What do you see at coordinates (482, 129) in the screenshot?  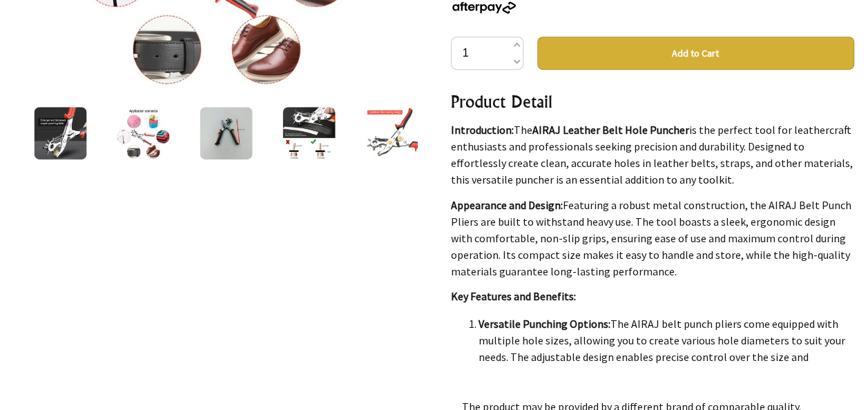 I see `strong: Introduction:` at bounding box center [482, 129].